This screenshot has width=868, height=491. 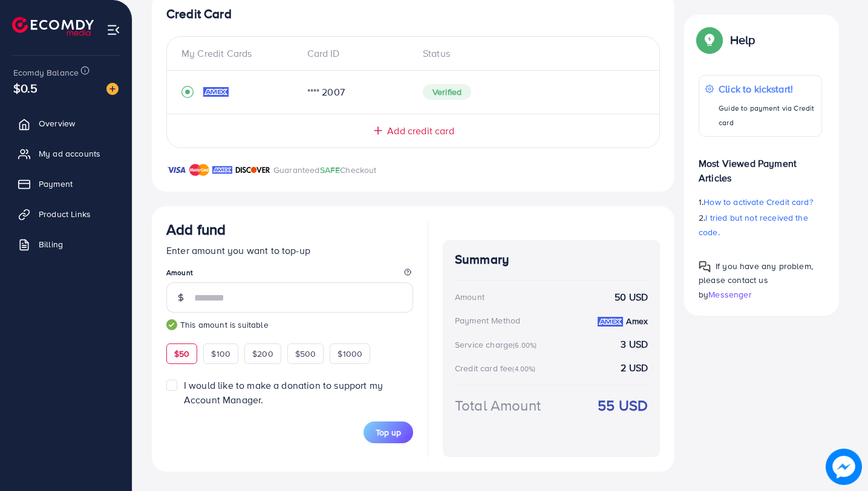 I want to click on p: Most Viewed Payment Articles, so click(x=760, y=166).